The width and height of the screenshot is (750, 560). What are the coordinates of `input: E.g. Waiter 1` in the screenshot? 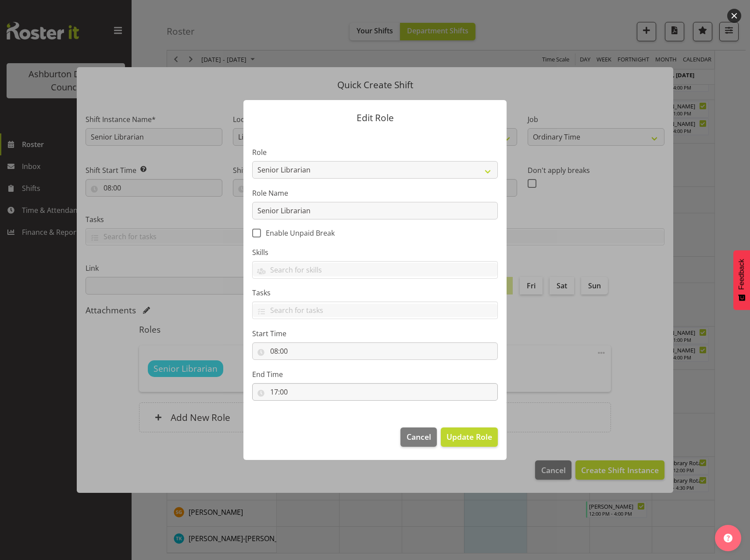 It's located at (375, 210).